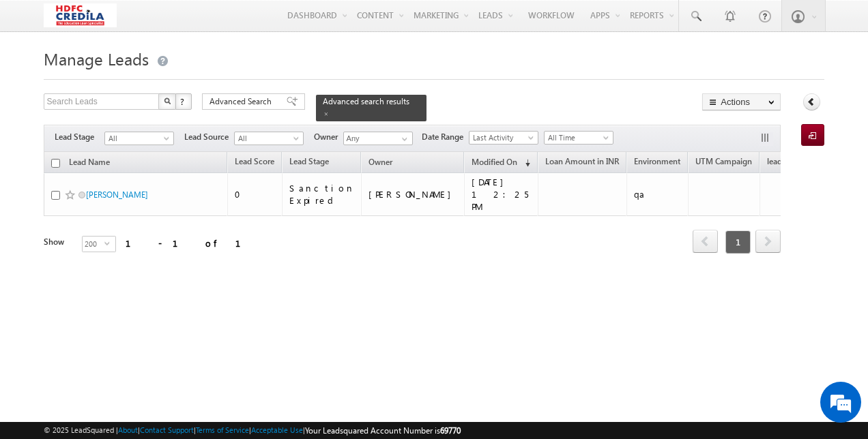 This screenshot has height=439, width=868. I want to click on div: Sanction Expired, so click(322, 194).